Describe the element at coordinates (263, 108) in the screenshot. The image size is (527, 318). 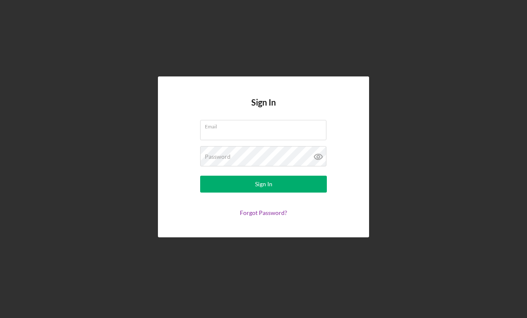
I see `h4: Sign In` at that location.